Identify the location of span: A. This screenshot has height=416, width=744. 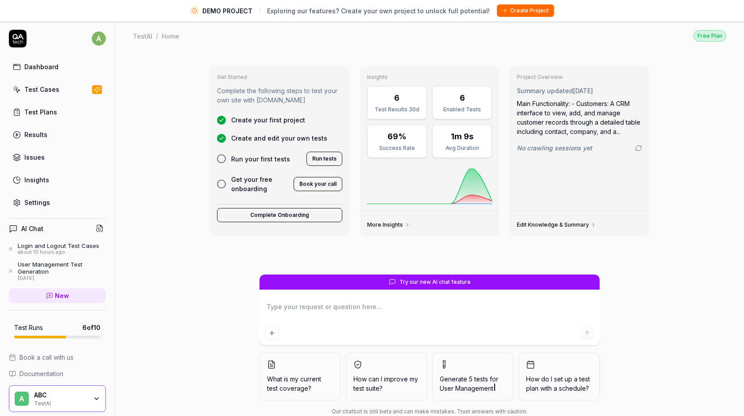
(22, 398).